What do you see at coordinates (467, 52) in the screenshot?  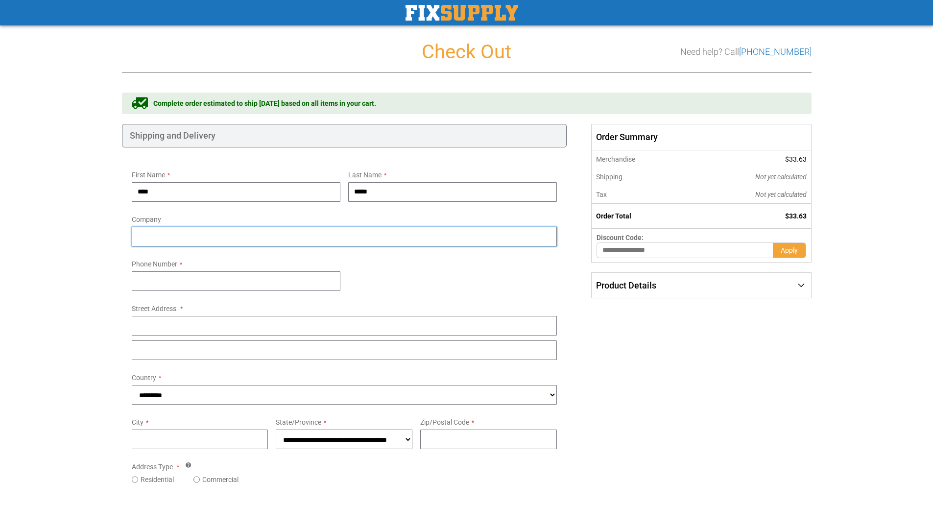 I see `h1: Check Out` at bounding box center [467, 52].